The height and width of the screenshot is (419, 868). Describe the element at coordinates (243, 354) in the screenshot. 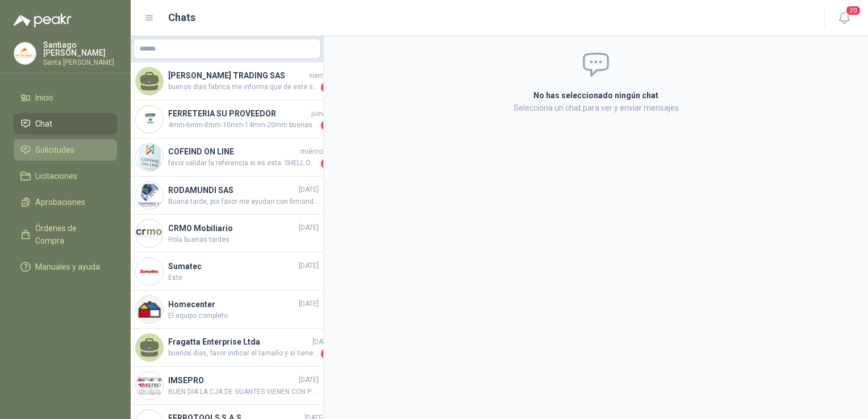

I see `span: buenos días, favor indicar el tamaño y si tiene algún troquel.` at that location.